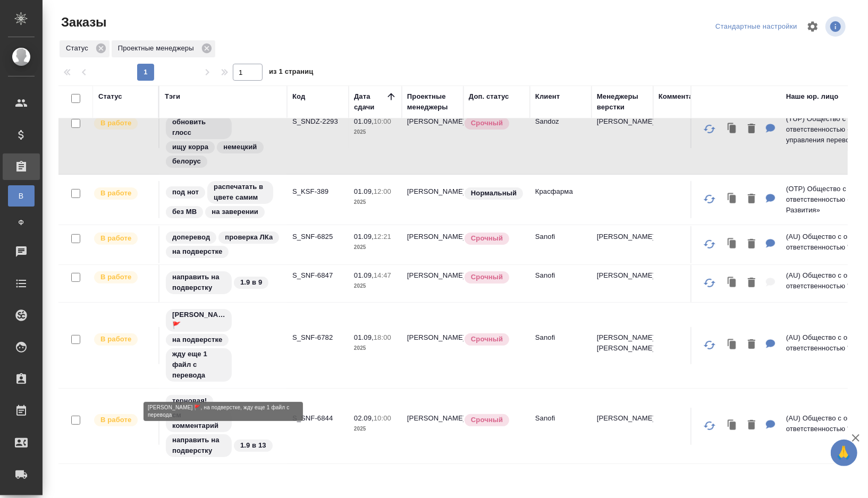 The height and width of the screenshot is (498, 868). I want to click on p: доперевод, so click(191, 238).